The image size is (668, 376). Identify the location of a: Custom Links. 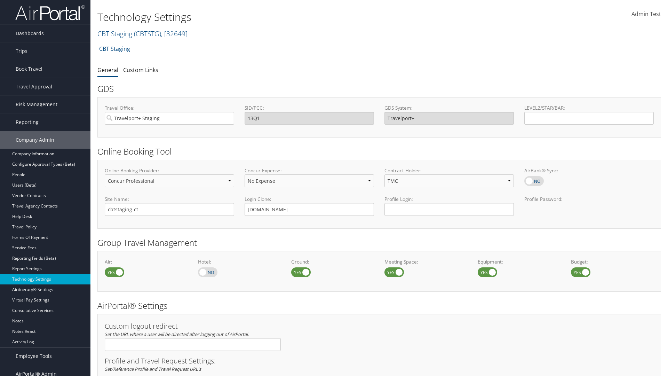
(141, 70).